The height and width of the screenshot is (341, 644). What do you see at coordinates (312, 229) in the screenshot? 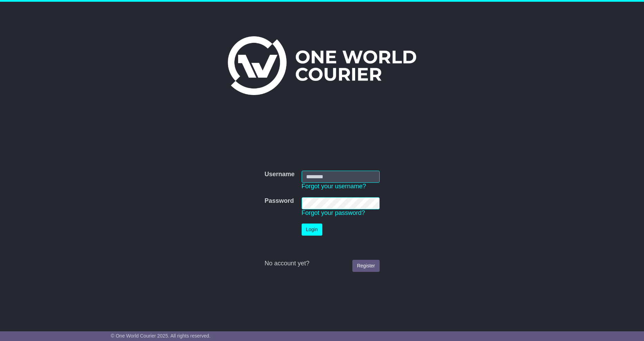
I see `button: Login` at bounding box center [312, 229].